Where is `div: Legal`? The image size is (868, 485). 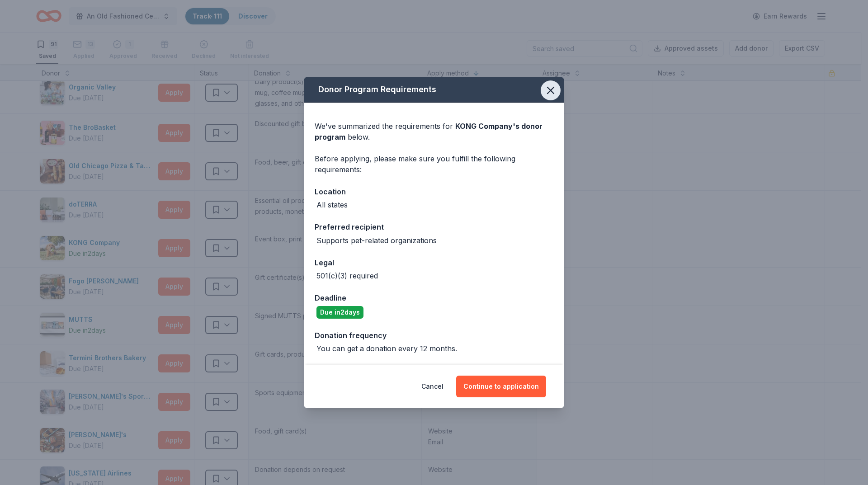 div: Legal is located at coordinates (434, 263).